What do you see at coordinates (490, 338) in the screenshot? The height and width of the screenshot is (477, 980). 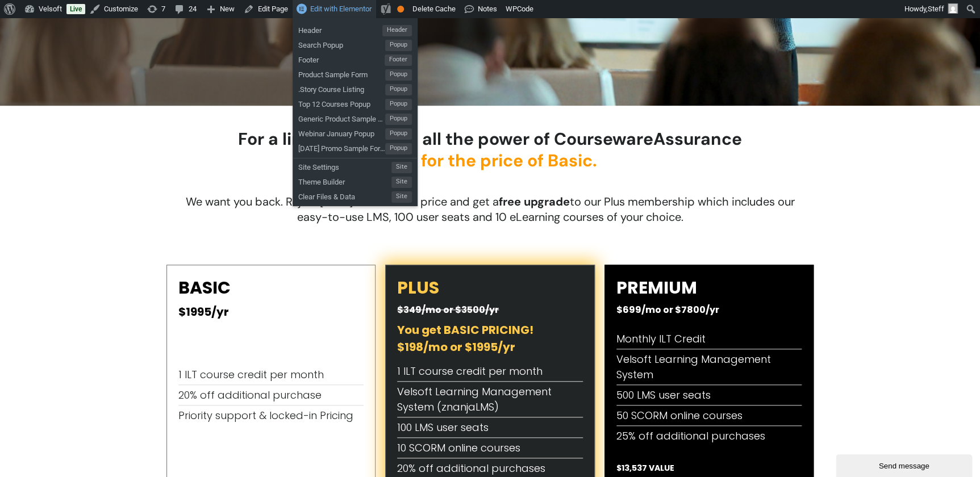 I see `h2: You get BASIC PRICING! $198/mo or $1995/yr` at bounding box center [490, 338].